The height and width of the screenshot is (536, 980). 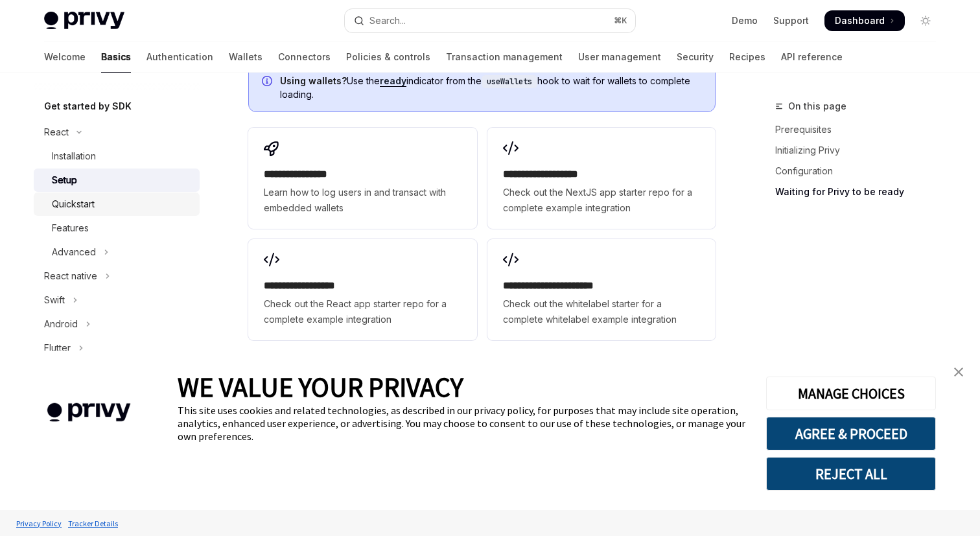 What do you see at coordinates (74, 156) in the screenshot?
I see `div: Installation` at bounding box center [74, 156].